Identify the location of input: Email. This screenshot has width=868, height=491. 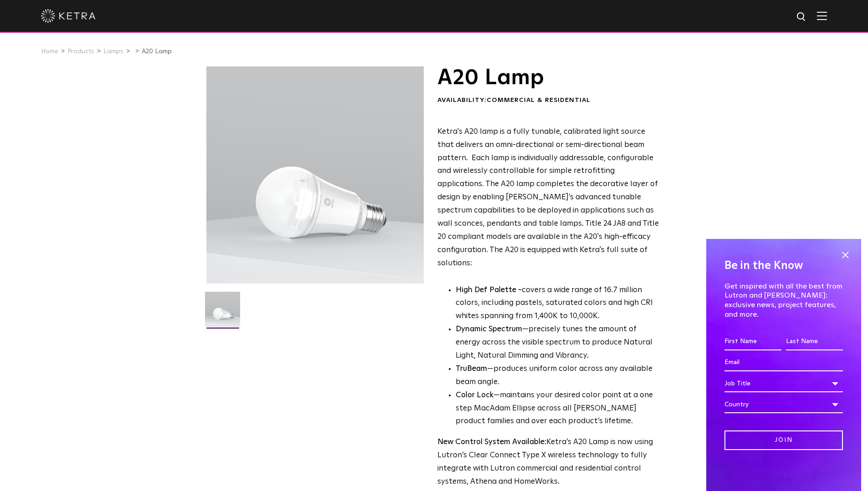
(784, 363).